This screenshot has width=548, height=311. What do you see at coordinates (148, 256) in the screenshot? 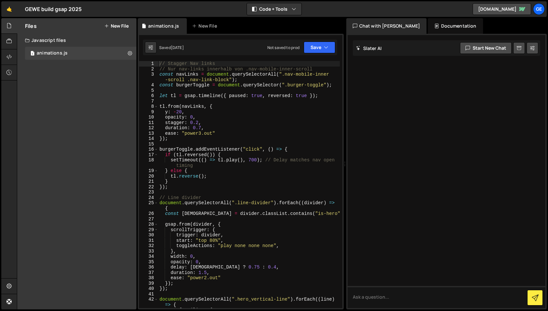
I see `div: 34` at bounding box center [148, 256].